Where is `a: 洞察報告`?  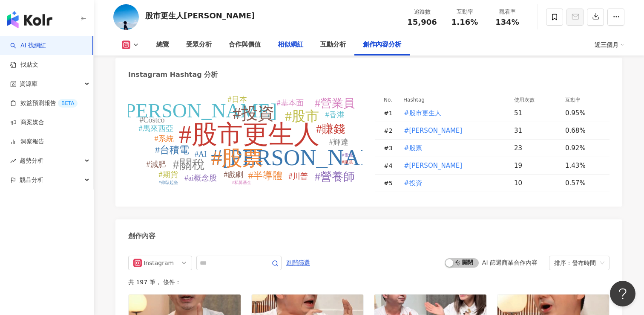
a: 洞察報告 is located at coordinates (27, 142).